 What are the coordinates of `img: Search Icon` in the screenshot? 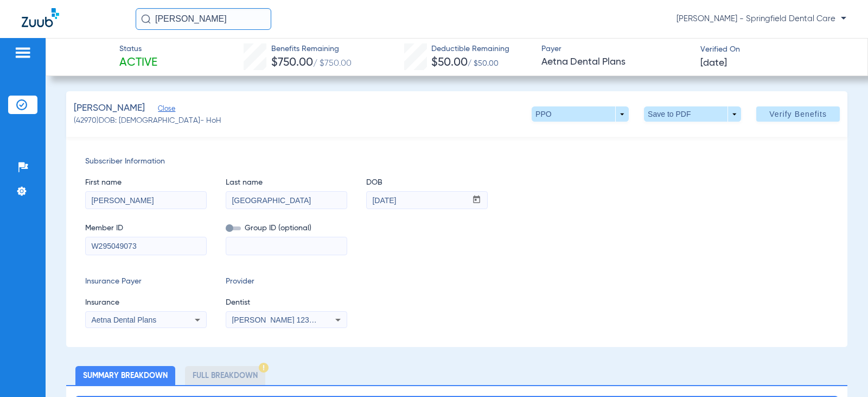 It's located at (146, 19).